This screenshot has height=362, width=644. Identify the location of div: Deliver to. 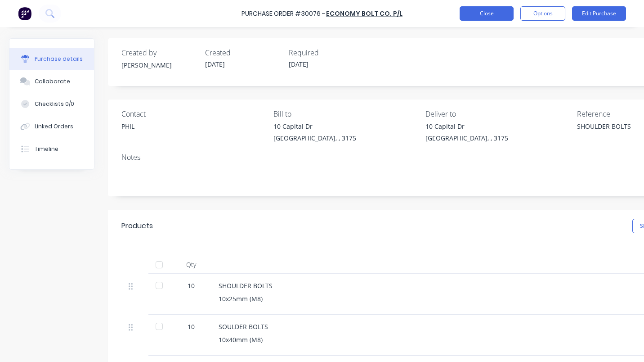
(498, 114).